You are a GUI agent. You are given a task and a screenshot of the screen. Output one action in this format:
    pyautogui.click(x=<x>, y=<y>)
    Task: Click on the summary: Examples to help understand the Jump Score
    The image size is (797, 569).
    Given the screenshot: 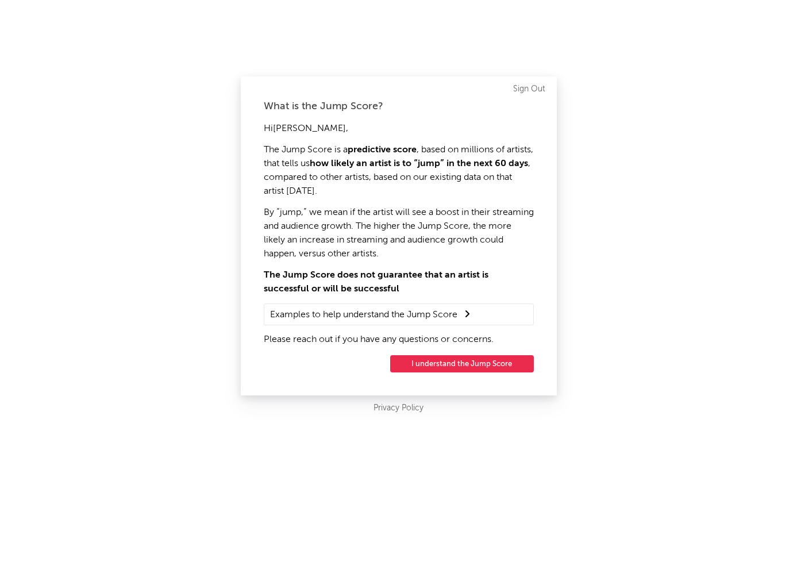 What is the action you would take?
    pyautogui.click(x=399, y=314)
    